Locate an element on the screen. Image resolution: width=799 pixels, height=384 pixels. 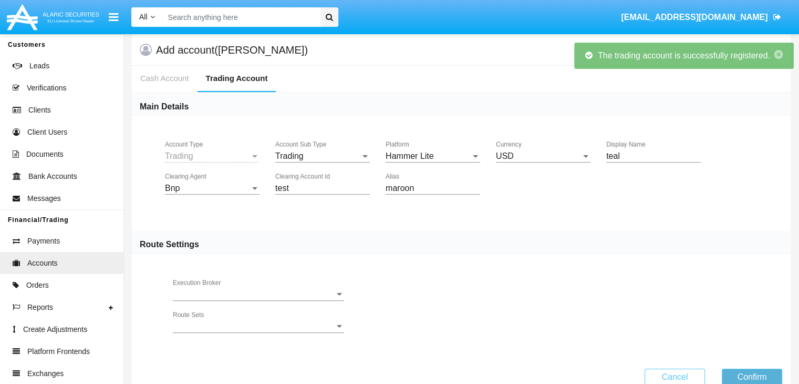
span: Documents is located at coordinates (45, 154).